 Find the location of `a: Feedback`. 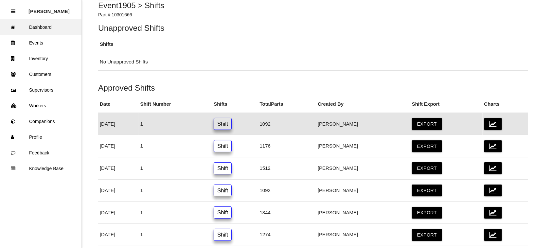

a: Feedback is located at coordinates (41, 153).